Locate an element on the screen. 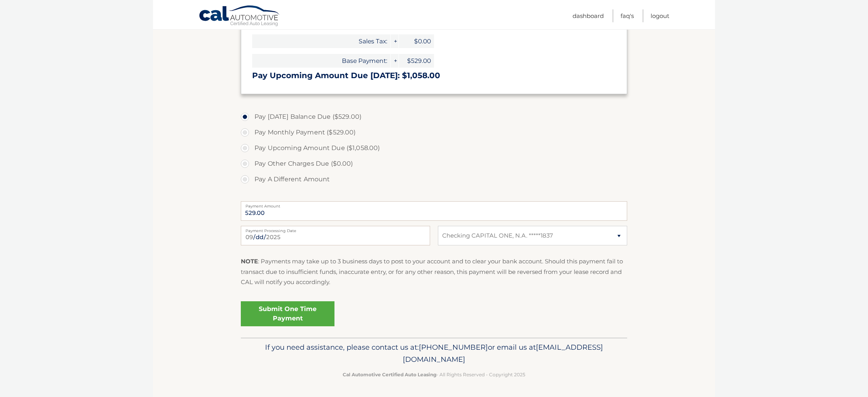 Image resolution: width=868 pixels, height=397 pixels. span: $529.00 is located at coordinates (416, 60).